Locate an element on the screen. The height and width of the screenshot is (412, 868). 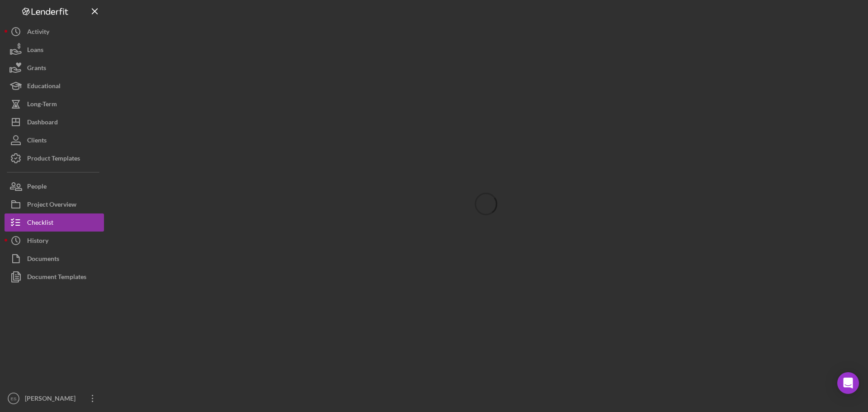
div: People is located at coordinates (37, 187).